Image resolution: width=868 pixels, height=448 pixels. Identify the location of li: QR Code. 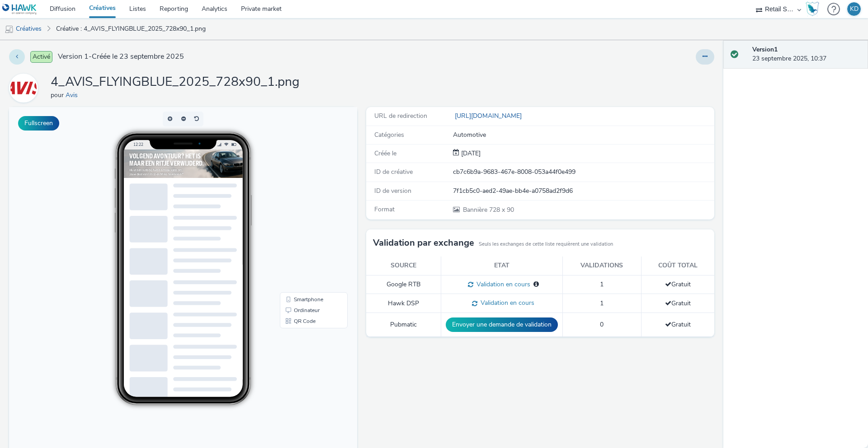
(305, 214).